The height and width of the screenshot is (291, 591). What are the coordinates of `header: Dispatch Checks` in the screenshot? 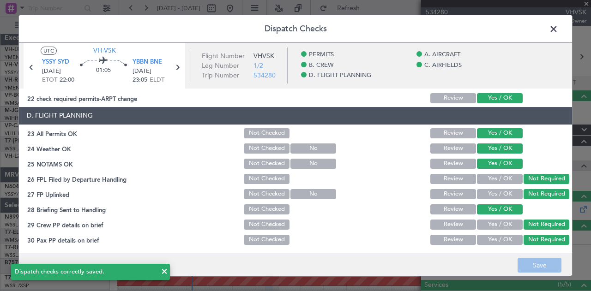 It's located at (296, 29).